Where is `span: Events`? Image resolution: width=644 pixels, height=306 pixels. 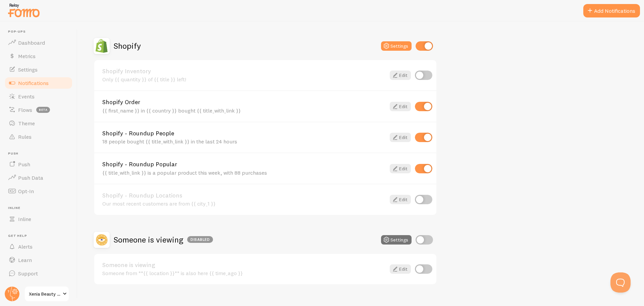
span: Events is located at coordinates (26, 96).